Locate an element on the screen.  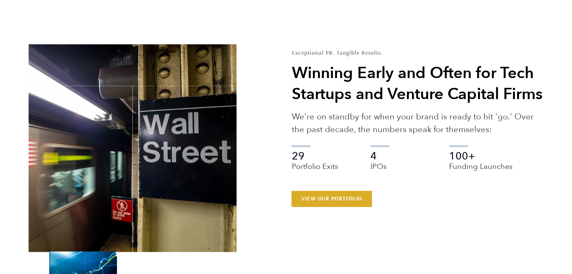
h3: 4 is located at coordinates (406, 162).